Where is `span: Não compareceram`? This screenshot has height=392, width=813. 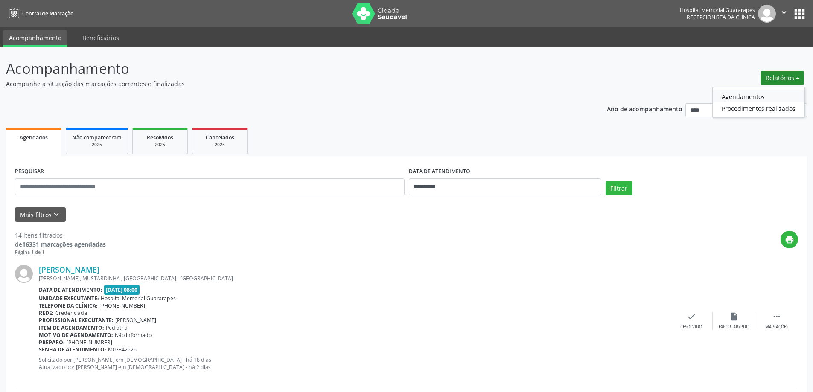 span: Não compareceram is located at coordinates (97, 137).